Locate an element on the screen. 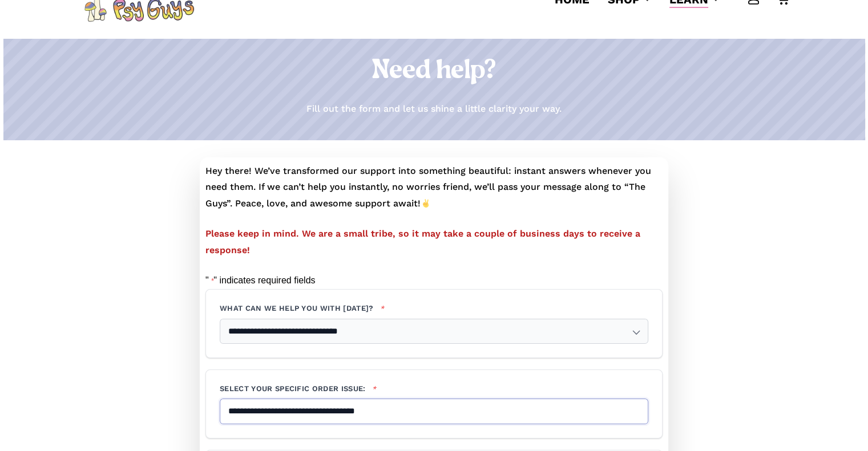 The width and height of the screenshot is (868, 451). p: Fill out the form and let us shine a little clarity your way. is located at coordinates (434, 109).